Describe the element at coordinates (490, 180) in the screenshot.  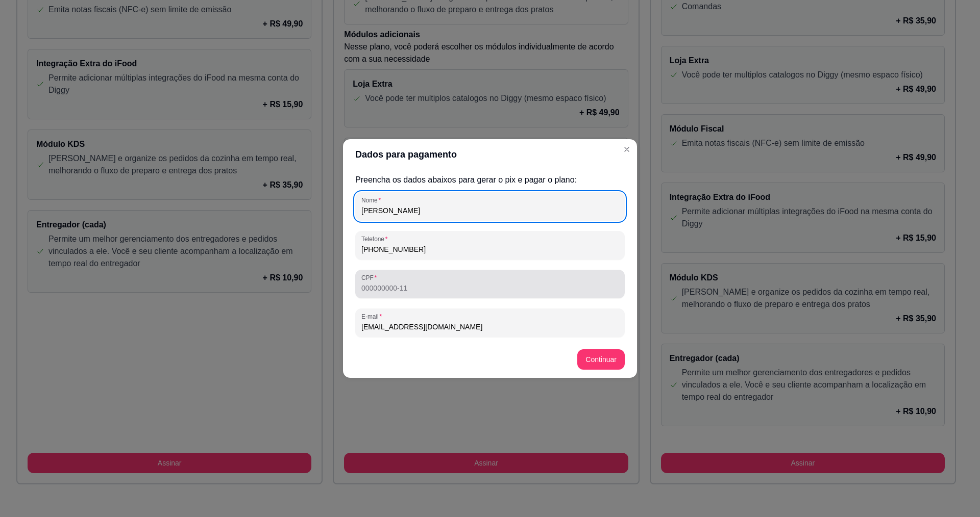
I see `h3: Preencha os dados abaixos para gerar o pix e pagar o plano:` at that location.